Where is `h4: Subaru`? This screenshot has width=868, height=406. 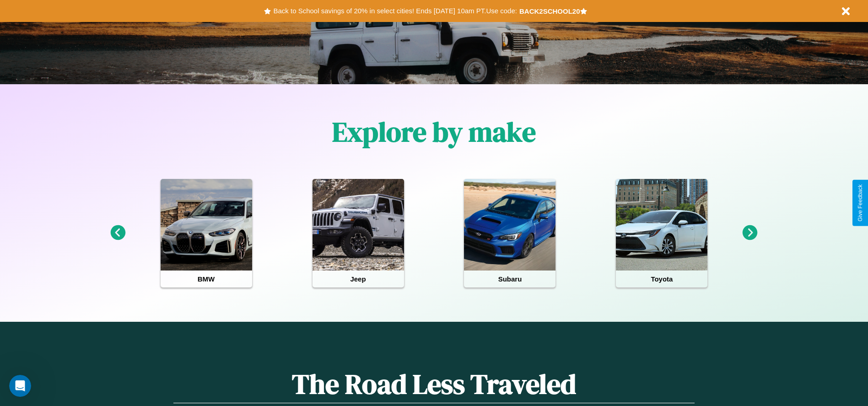
h4: Subaru is located at coordinates (510, 279).